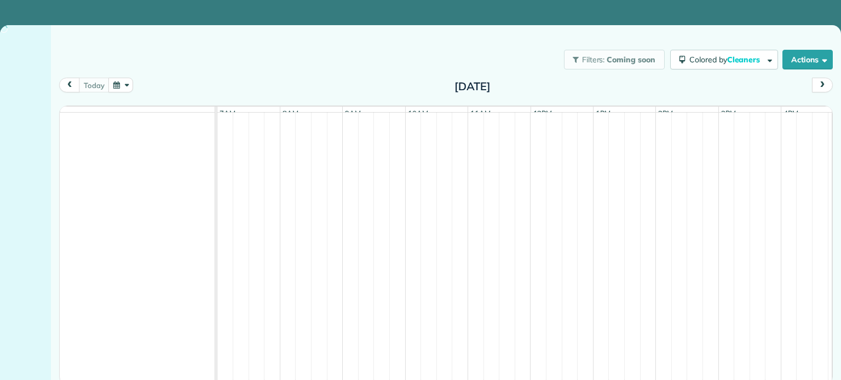 This screenshot has width=841, height=380. I want to click on span: 7am, so click(227, 113).